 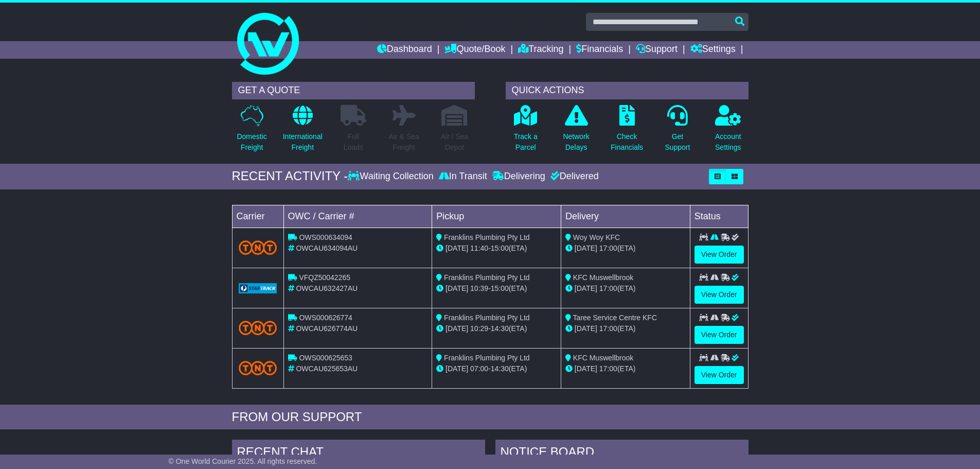 What do you see at coordinates (622, 453) in the screenshot?
I see `div: NOTICE BOARD` at bounding box center [622, 453].